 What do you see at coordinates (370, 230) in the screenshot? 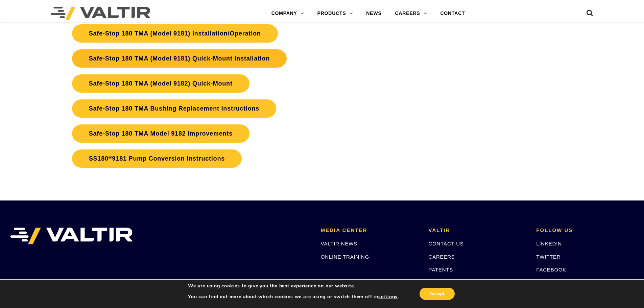
I see `h2: MEDIA CENTER` at bounding box center [370, 230].